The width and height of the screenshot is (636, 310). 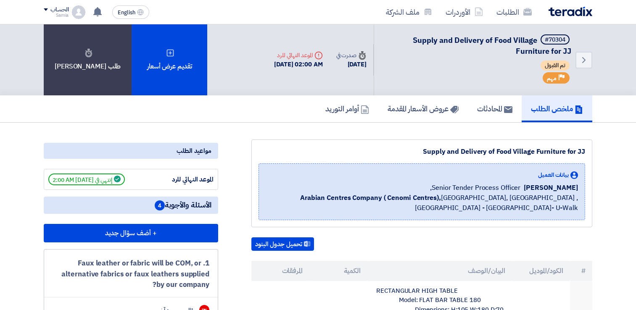 What do you see at coordinates (56, 15) in the screenshot?
I see `div: Samia` at bounding box center [56, 15].